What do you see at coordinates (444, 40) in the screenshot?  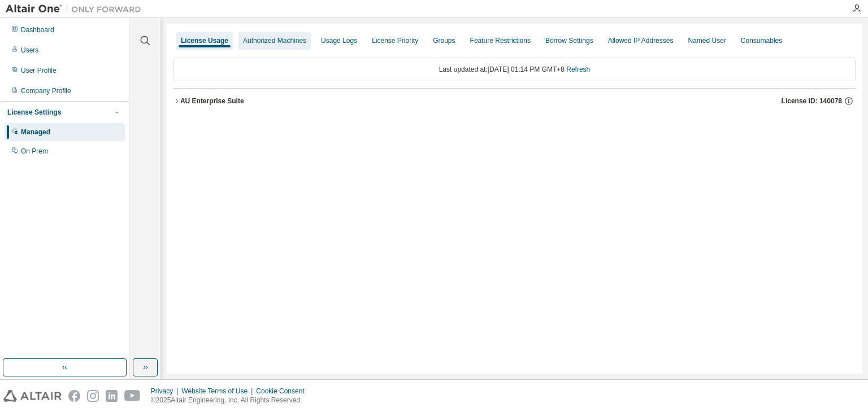 I see `div: Groups` at bounding box center [444, 40].